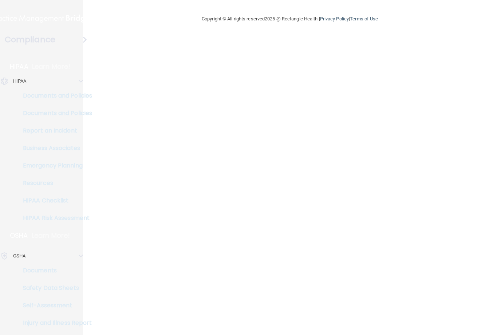 The width and height of the screenshot is (497, 335). Describe the element at coordinates (54, 305) in the screenshot. I see `p: Self-Assessment` at that location.